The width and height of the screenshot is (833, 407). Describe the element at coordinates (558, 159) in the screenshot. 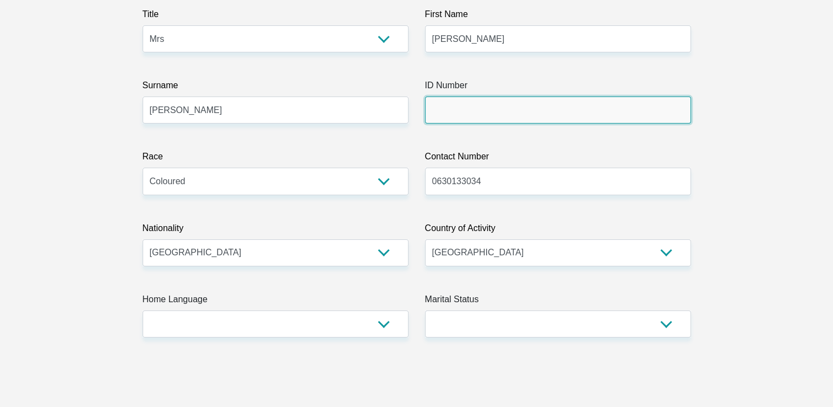

I see `label: Contact Number` at that location.